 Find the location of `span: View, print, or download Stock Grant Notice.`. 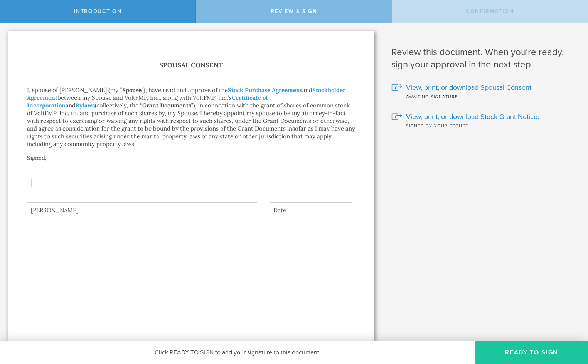

span: View, print, or download Stock Grant Notice. is located at coordinates (473, 117).